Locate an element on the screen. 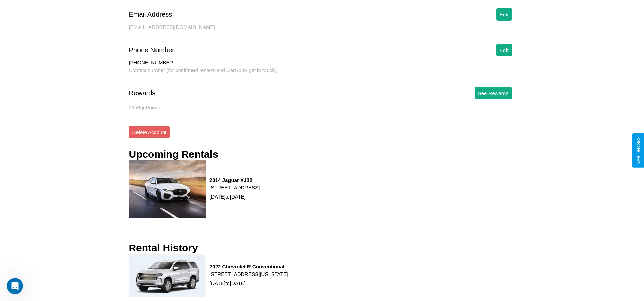 Image resolution: width=644 pixels, height=301 pixels. div: Email Address is located at coordinates (150, 14).